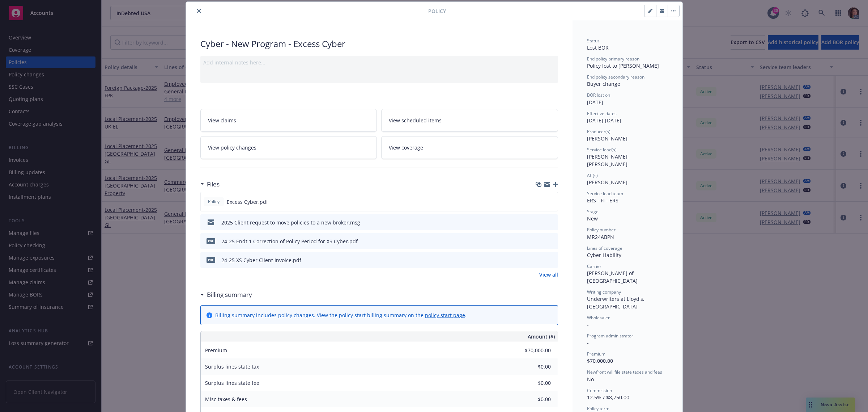  Describe the element at coordinates (593, 211) in the screenshot. I see `span: Stage` at that location.